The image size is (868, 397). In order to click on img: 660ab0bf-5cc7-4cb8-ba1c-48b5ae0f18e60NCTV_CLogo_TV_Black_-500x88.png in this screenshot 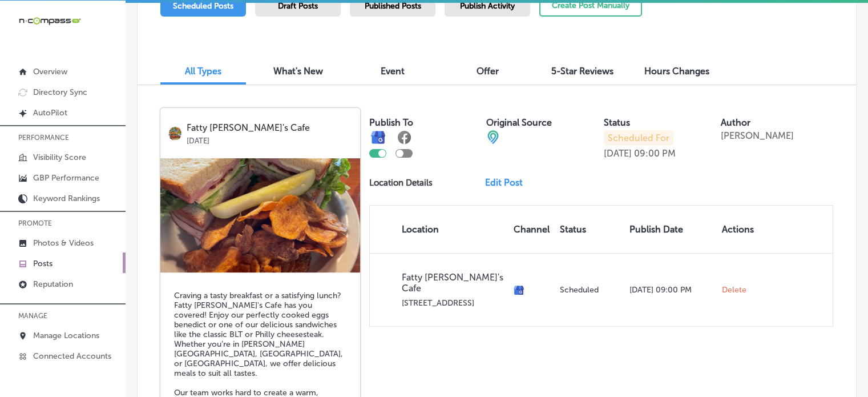, I will do `click(50, 21)`.